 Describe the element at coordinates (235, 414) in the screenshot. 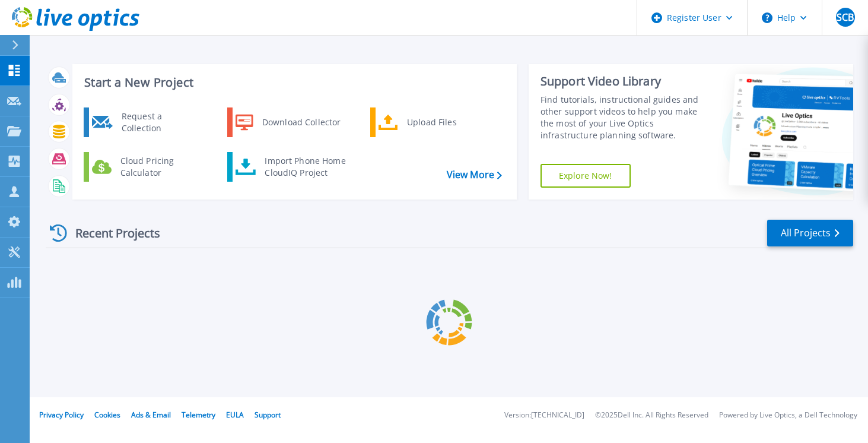

I see `a: EULA` at that location.